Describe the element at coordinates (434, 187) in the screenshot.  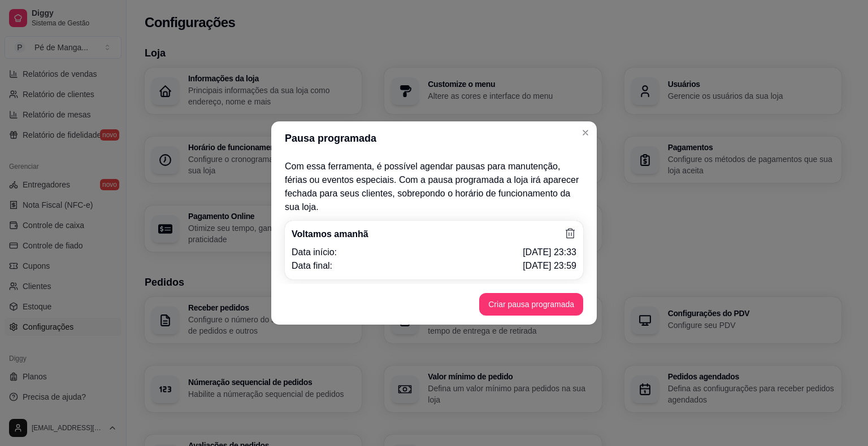
I see `p: Com essa ferramenta, é possível agendar pausas para manutenção, férias ou eventos especiais. Com ...` at that location.